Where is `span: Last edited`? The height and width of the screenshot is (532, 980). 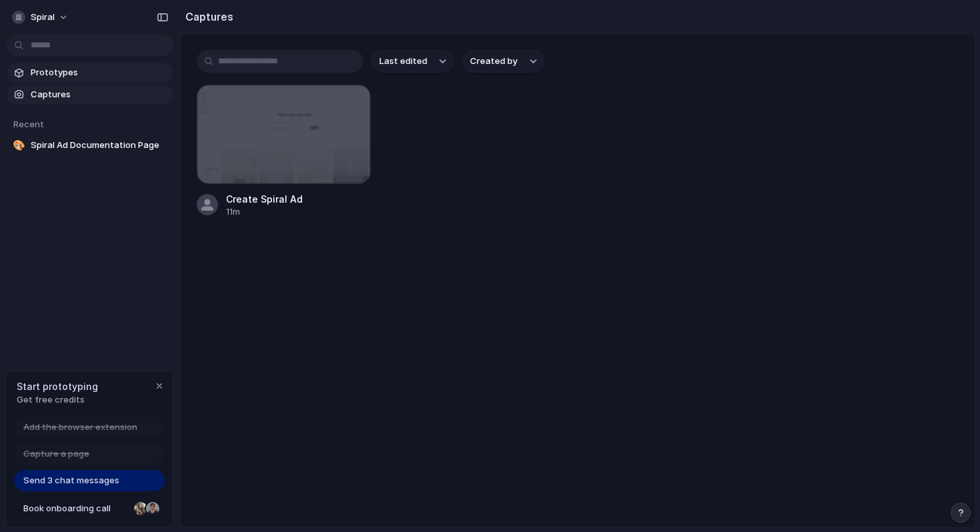 span: Last edited is located at coordinates (403, 62).